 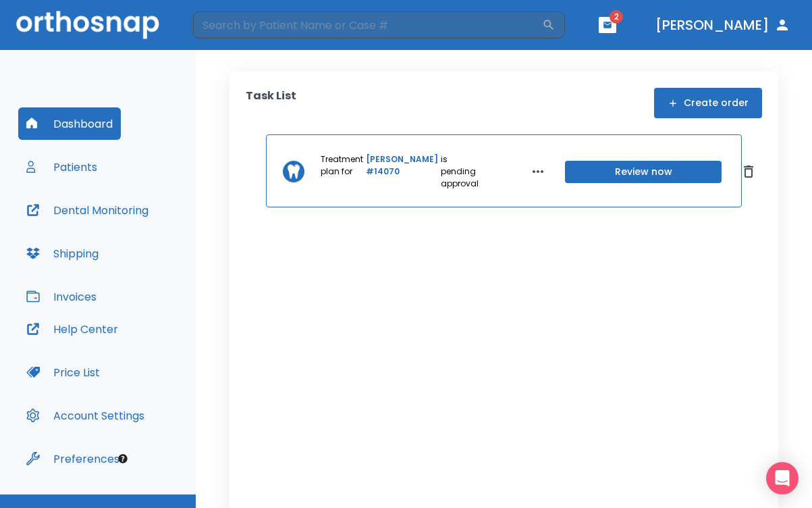 I want to click on input: Search by Patient Name or Case #, so click(x=367, y=25).